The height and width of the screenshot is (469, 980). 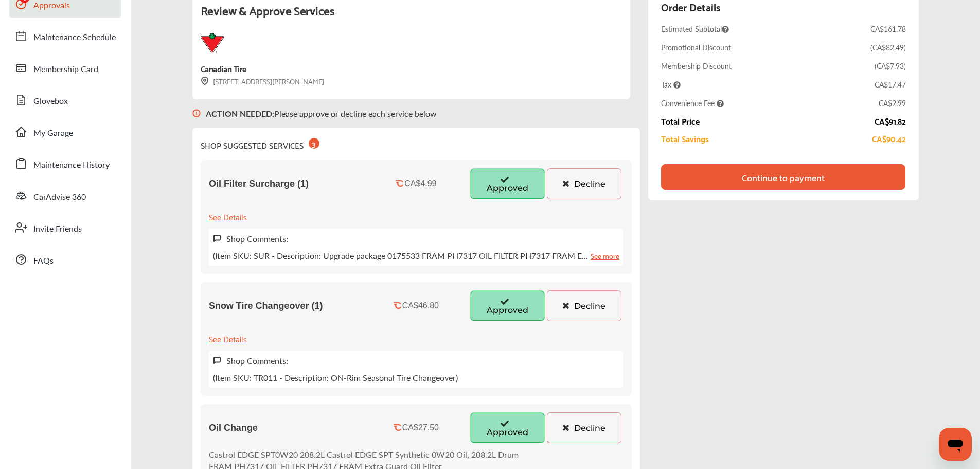 What do you see at coordinates (889, 139) in the screenshot?
I see `div: CA$90.42` at bounding box center [889, 139].